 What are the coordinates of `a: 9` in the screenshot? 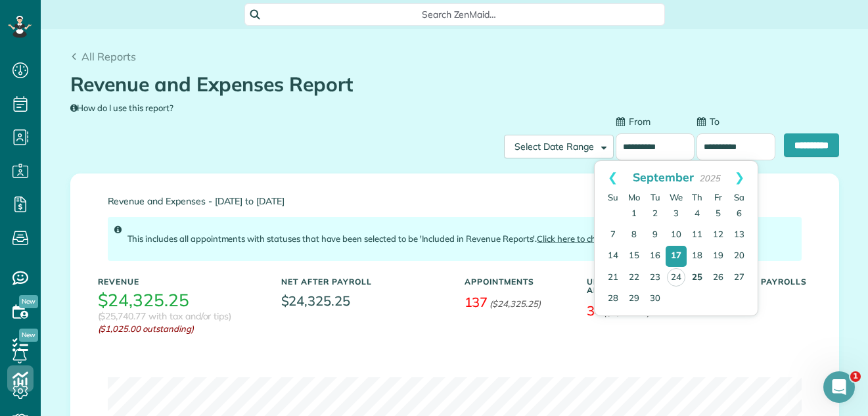 It's located at (655, 235).